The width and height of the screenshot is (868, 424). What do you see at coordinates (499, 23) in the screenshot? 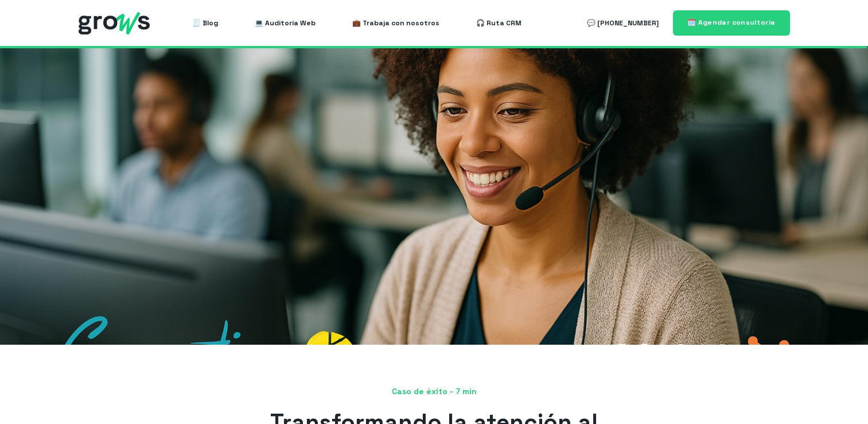
I see `a: 🎧 Ruta CRM` at bounding box center [499, 23].